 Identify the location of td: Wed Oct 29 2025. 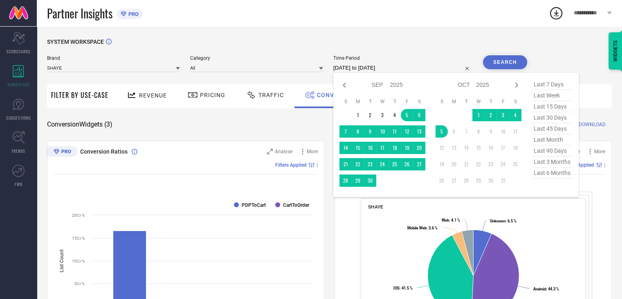
(479, 180).